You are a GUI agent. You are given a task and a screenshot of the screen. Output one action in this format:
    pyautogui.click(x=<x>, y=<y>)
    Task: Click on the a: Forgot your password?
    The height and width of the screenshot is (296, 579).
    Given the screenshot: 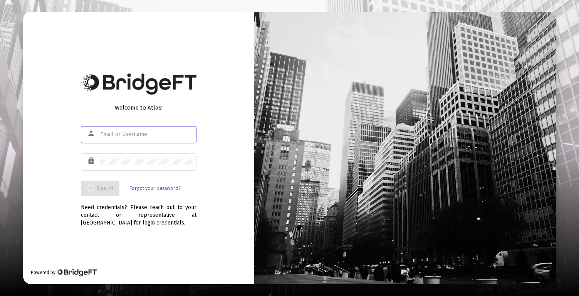 What is the action you would take?
    pyautogui.click(x=155, y=189)
    